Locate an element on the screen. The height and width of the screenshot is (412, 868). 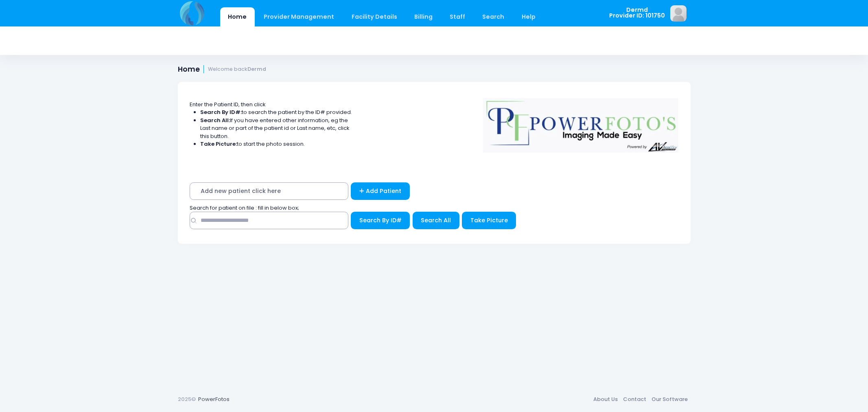
button: Search All is located at coordinates (436, 220).